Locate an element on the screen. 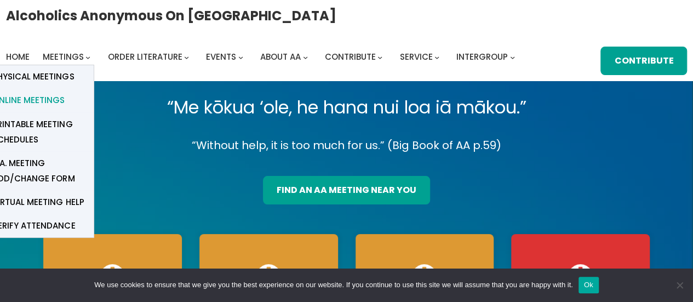 Image resolution: width=693 pixels, height=302 pixels. span: Order Literature is located at coordinates (145, 56).